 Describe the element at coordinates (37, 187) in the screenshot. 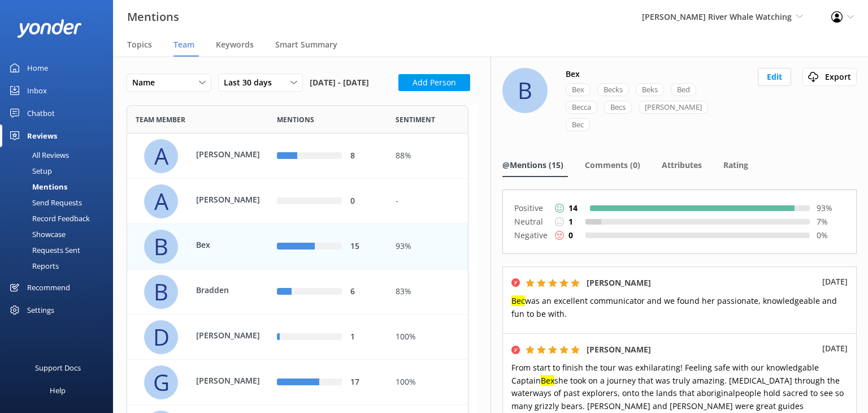

I see `div: Mentions` at that location.